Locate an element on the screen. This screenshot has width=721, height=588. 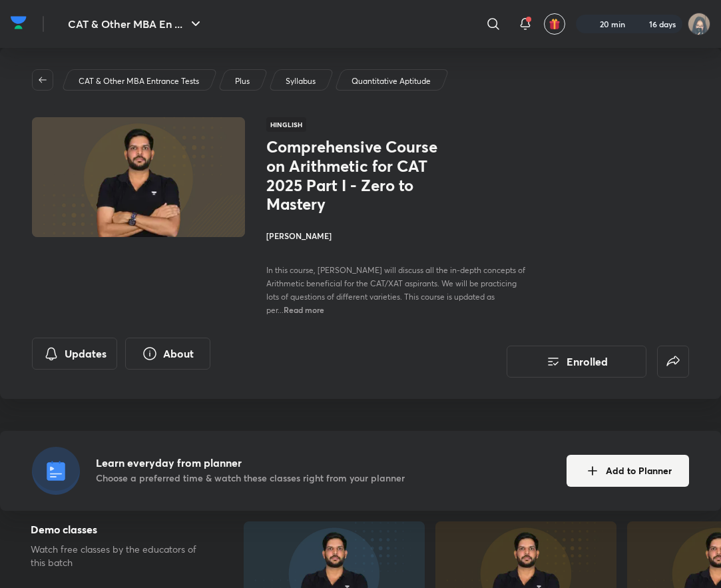
p: Watch free classes by the educators of this batch is located at coordinates (116, 556).